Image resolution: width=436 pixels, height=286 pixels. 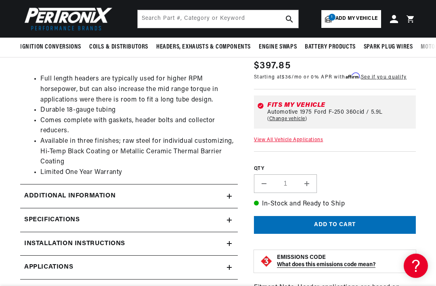 What do you see at coordinates (204, 47) in the screenshot?
I see `summary: Headers, Exhausts & Components` at bounding box center [204, 47].